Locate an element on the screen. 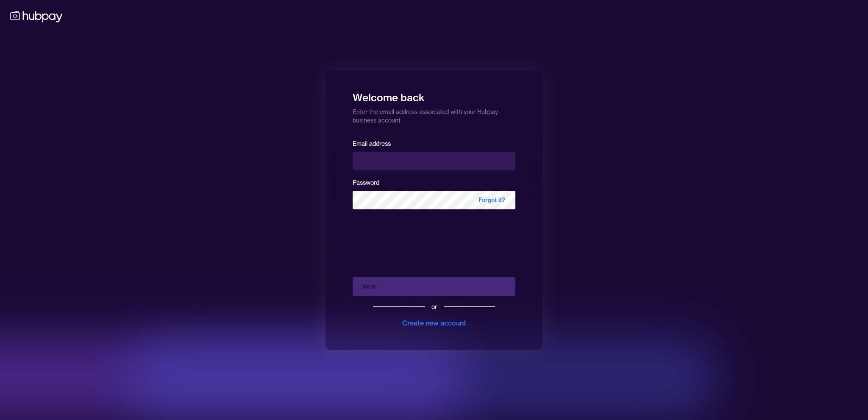 The height and width of the screenshot is (420, 868). div: Create new account is located at coordinates (434, 323).